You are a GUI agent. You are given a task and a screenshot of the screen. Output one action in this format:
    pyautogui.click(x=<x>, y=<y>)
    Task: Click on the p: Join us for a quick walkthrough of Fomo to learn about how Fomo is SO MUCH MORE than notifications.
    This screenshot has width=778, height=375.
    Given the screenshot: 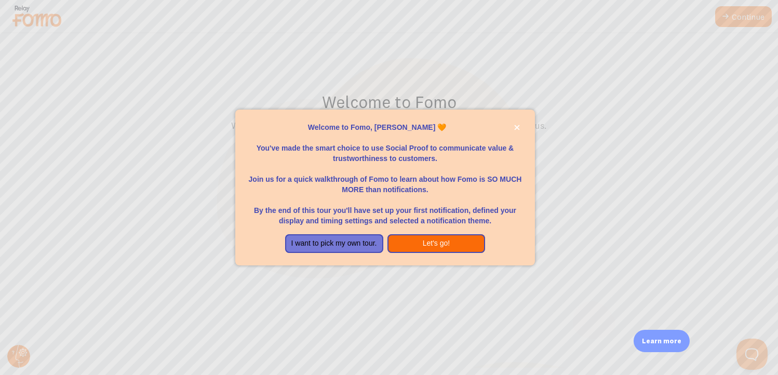 What is the action you would take?
    pyautogui.click(x=385, y=179)
    